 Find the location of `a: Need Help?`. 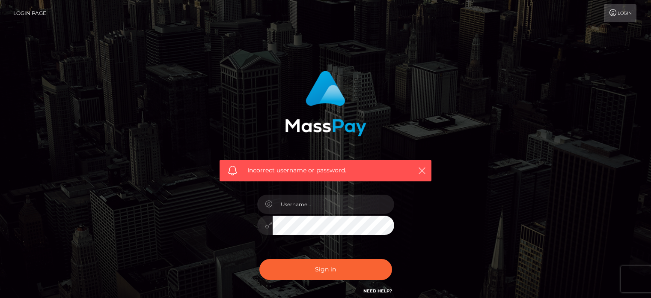

a: Need Help? is located at coordinates (378, 290).